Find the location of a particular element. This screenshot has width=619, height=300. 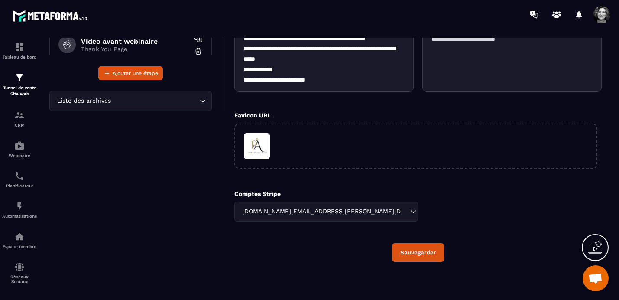

button: Ajouter une étape is located at coordinates (130, 73).